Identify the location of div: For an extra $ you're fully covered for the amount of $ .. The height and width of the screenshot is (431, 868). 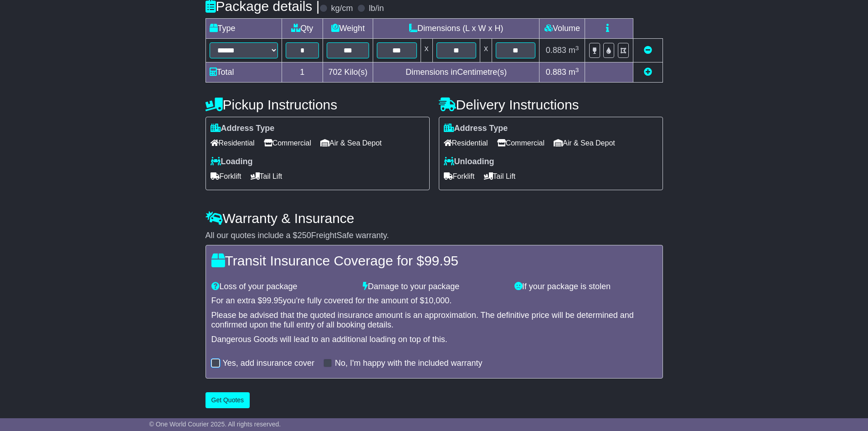
(434, 301).